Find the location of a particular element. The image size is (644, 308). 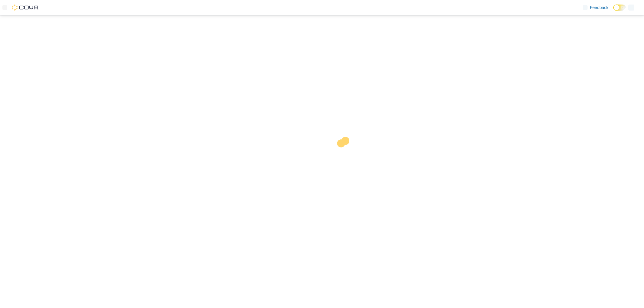

a: Feedback is located at coordinates (596, 8).